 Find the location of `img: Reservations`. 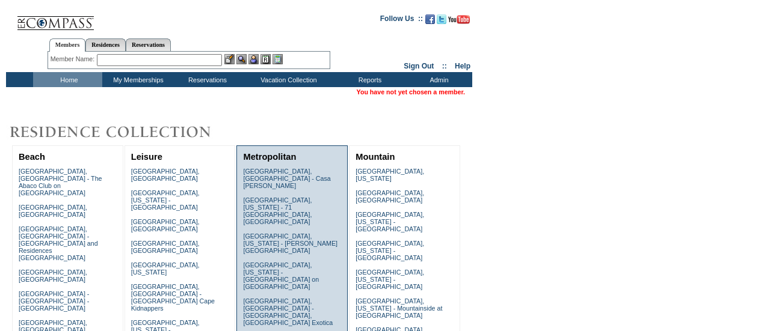

img: Reservations is located at coordinates (265, 59).